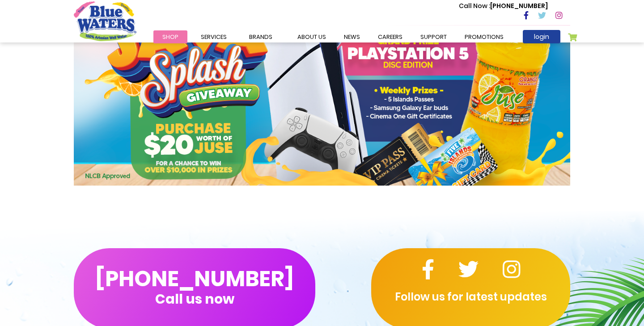  What do you see at coordinates (434, 37) in the screenshot?
I see `a: support` at bounding box center [434, 37].